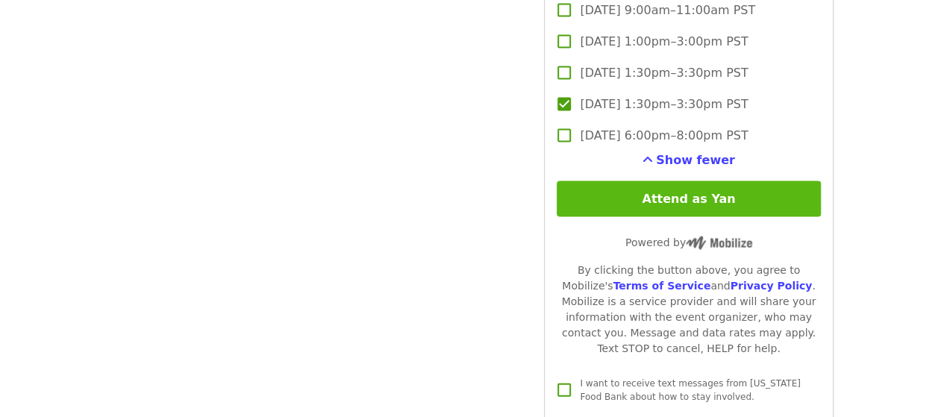  What do you see at coordinates (688, 199) in the screenshot?
I see `button: Attend as Yan` at bounding box center [688, 199].